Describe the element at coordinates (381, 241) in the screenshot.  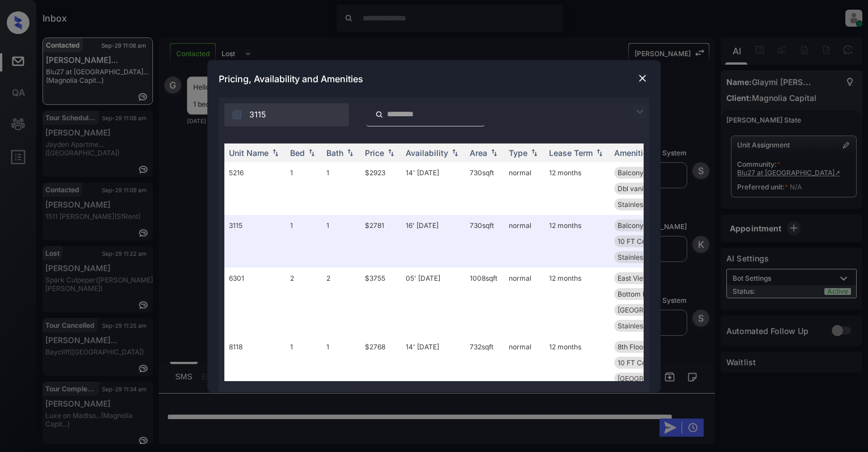
I see `td: $2781` at that location.